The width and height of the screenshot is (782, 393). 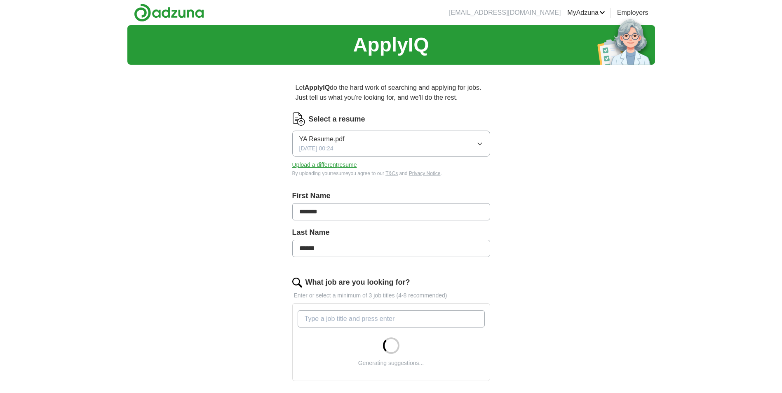 What do you see at coordinates (391, 45) in the screenshot?
I see `h1: ApplyIQ` at bounding box center [391, 45].